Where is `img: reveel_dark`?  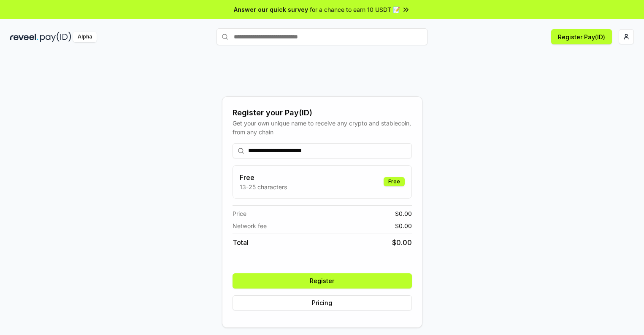
img: reveel_dark is located at coordinates (24, 37).